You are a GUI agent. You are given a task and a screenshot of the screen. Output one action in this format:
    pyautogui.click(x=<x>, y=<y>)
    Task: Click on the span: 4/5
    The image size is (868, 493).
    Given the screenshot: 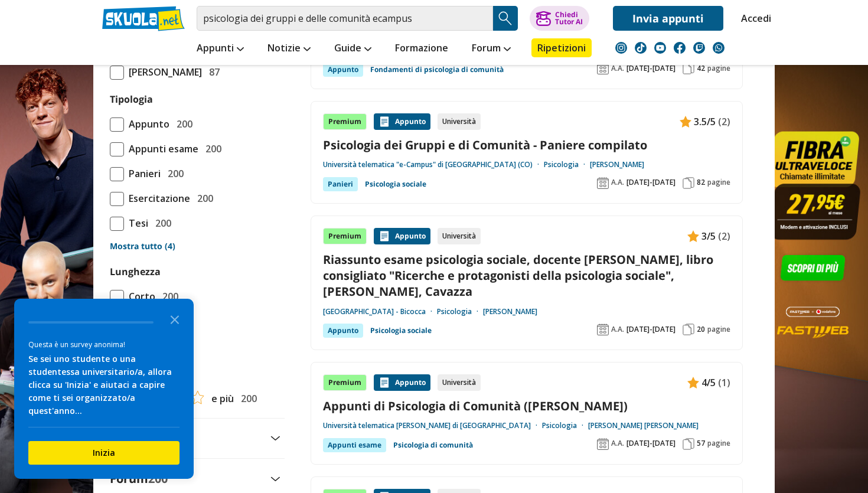 What is the action you would take?
    pyautogui.click(x=709, y=383)
    